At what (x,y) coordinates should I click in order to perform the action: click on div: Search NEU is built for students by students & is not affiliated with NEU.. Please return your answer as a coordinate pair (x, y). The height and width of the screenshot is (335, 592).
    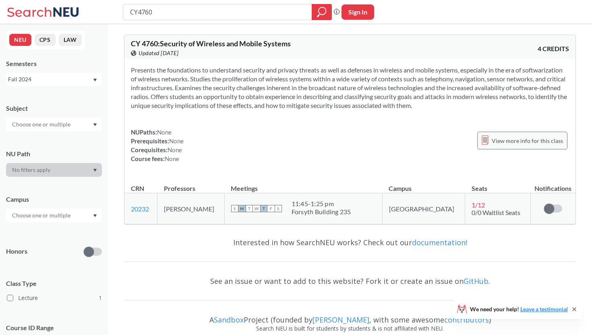
    Looking at the image, I should click on (350, 329).